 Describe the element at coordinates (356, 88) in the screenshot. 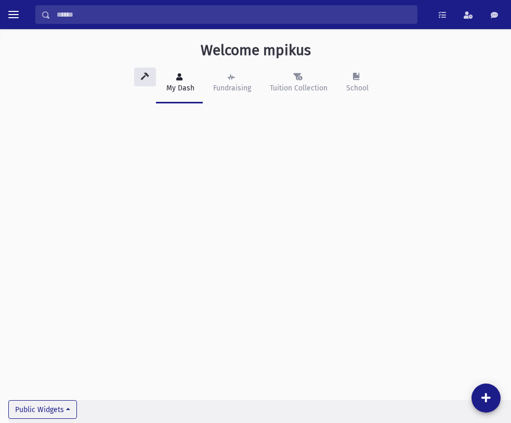

I see `div: School` at that location.